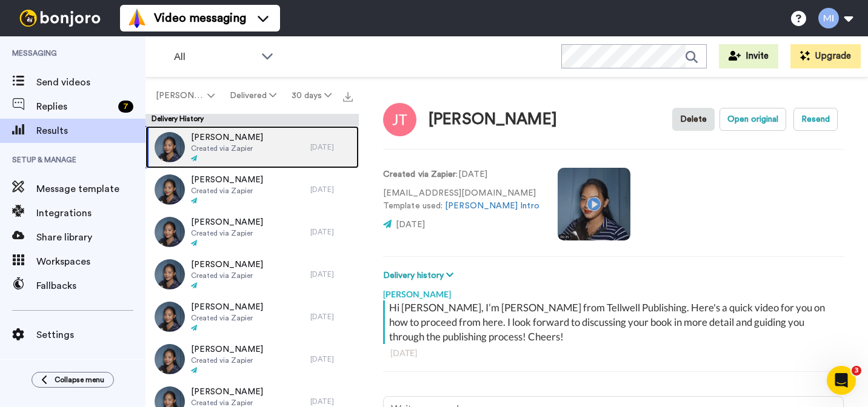 The image size is (868, 407). Describe the element at coordinates (200, 18) in the screenshot. I see `span: Video messaging` at that location.